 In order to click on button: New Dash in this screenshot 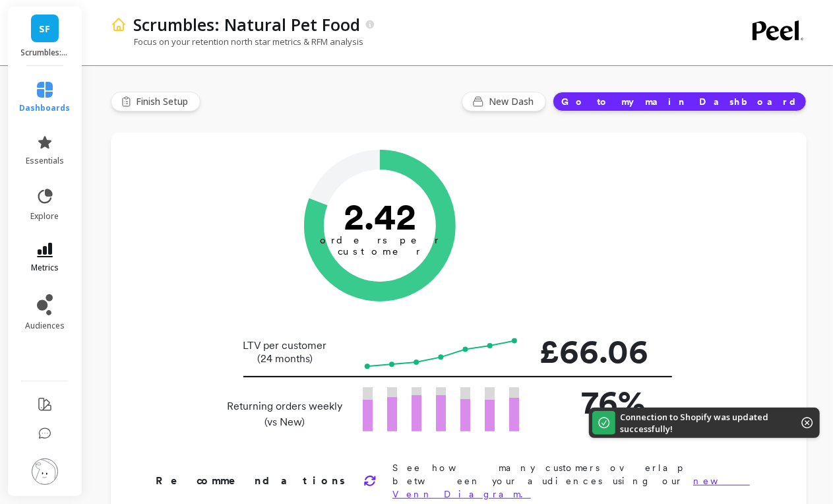, I will do `click(504, 101)`.